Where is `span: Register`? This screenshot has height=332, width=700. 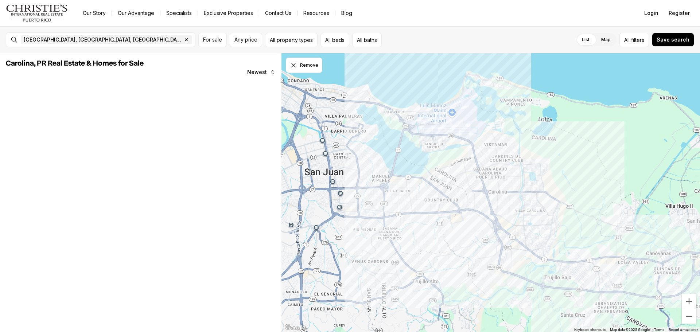 span: Register is located at coordinates (679, 13).